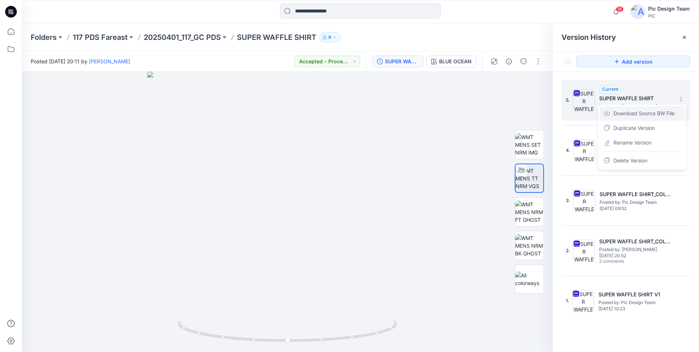  Describe the element at coordinates (684, 37) in the screenshot. I see `button: Close` at that location.